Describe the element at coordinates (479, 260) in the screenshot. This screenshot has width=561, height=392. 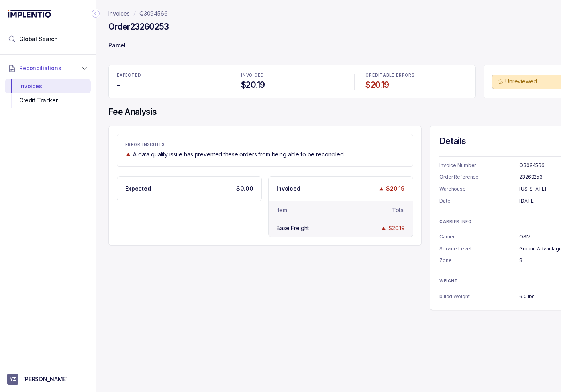
I see `p: Zone` at that location.